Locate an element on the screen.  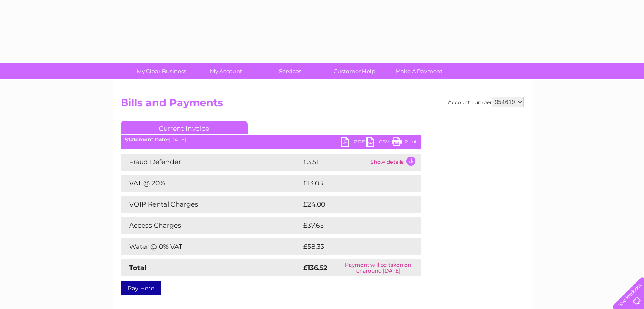
a: Customer Help is located at coordinates (354, 71).